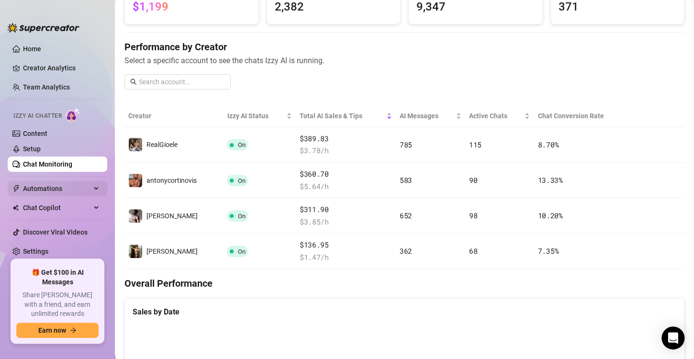  I want to click on span: $ 3.85 /h, so click(346, 222).